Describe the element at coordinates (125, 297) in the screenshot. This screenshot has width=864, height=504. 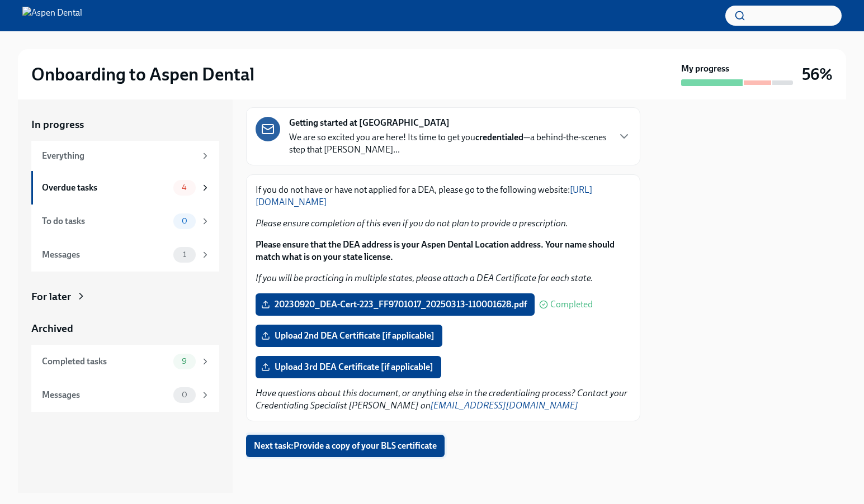
I see `a: For later` at that location.